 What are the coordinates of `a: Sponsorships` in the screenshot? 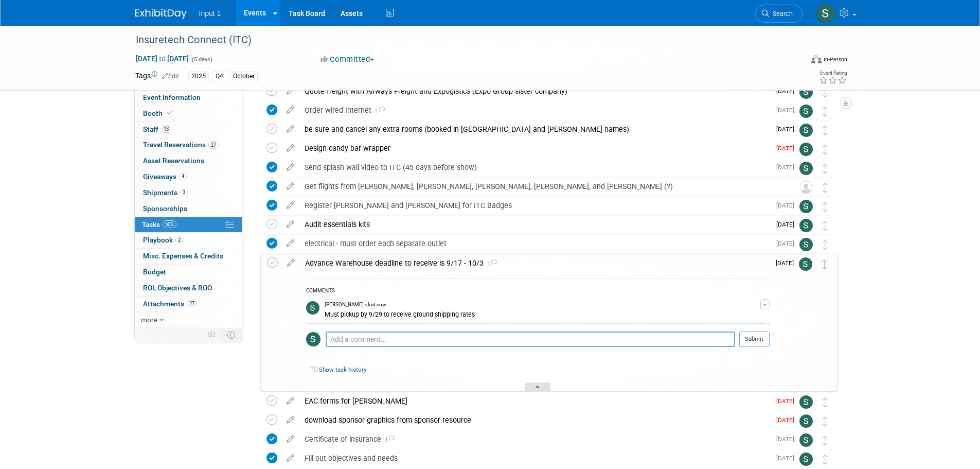 It's located at (188, 209).